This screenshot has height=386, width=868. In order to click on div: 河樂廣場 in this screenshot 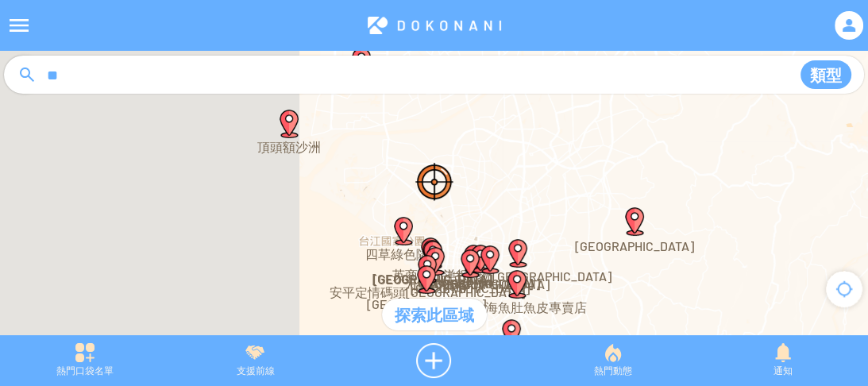, I will do `click(470, 264)`.